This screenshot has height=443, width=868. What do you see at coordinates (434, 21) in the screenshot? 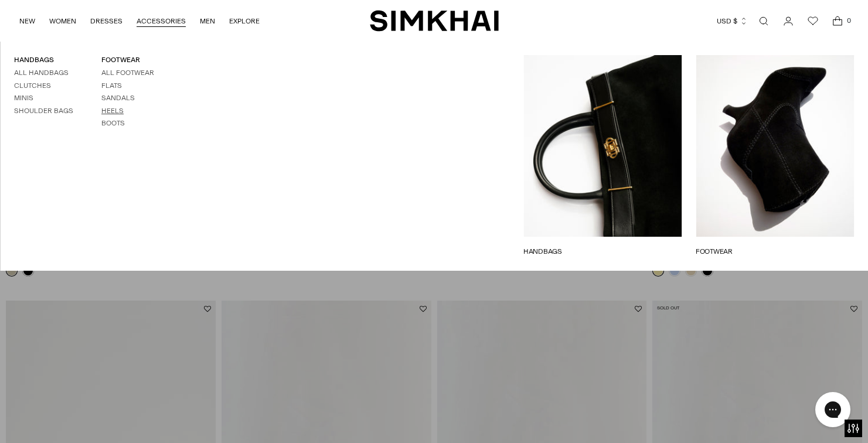
I see `a: SIMKHAI` at bounding box center [434, 21].